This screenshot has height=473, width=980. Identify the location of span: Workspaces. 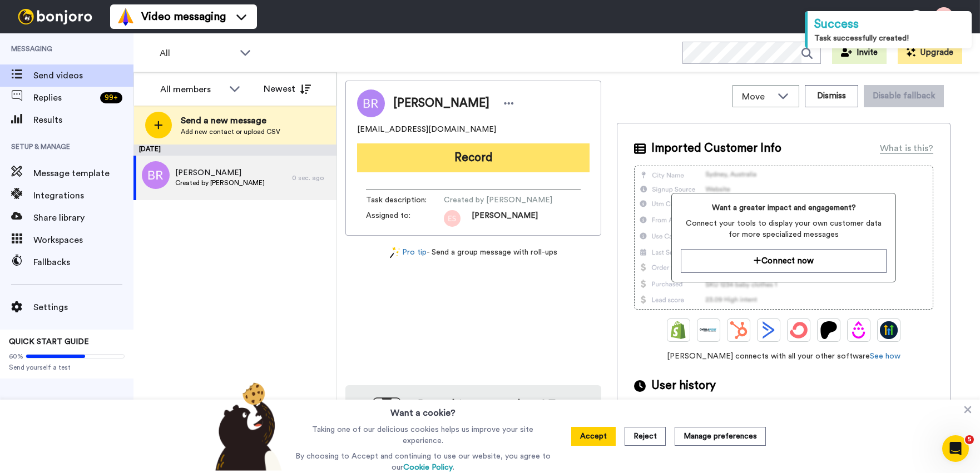
(83, 241).